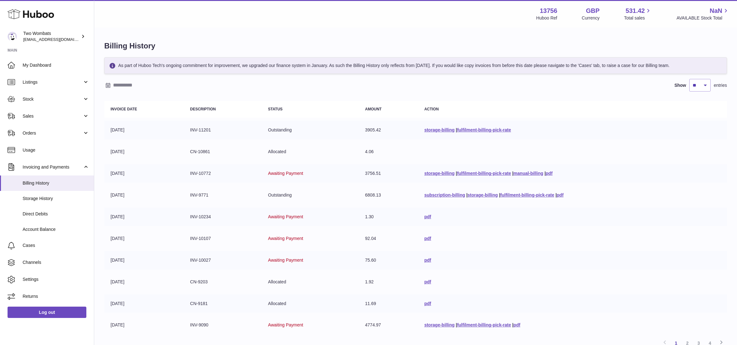 The image size is (737, 345). I want to click on span: NaN, so click(716, 11).